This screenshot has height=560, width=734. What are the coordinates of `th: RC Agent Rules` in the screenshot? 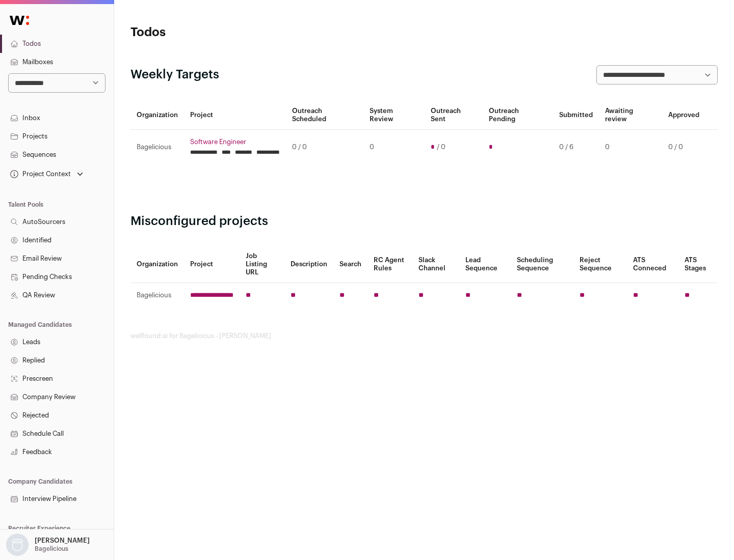 It's located at (390, 264).